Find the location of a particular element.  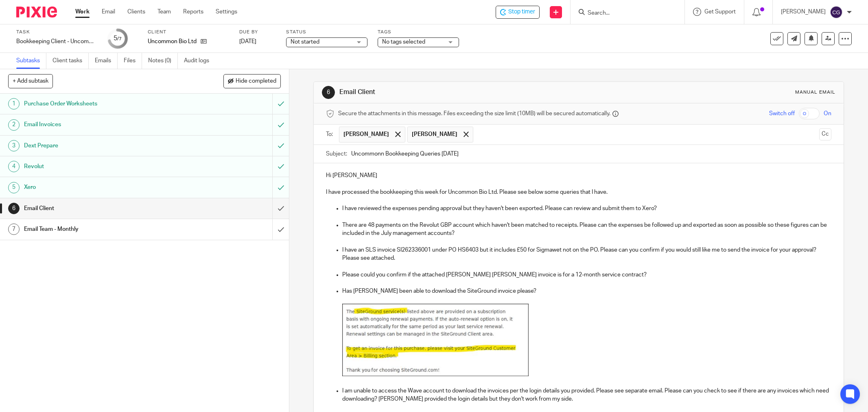

img: svg%3E is located at coordinates (836, 12).